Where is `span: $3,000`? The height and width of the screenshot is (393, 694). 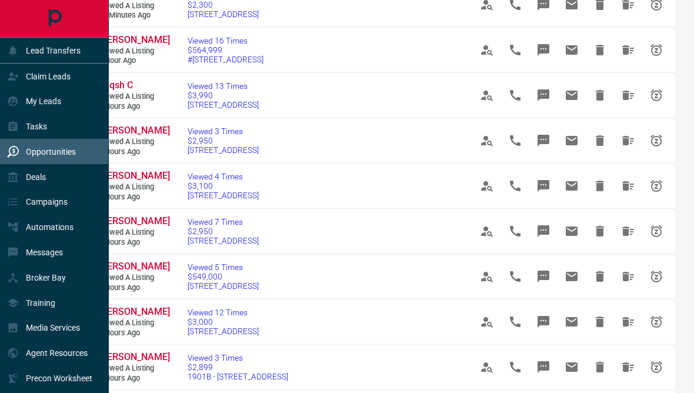
span: $3,000 is located at coordinates (223, 322).